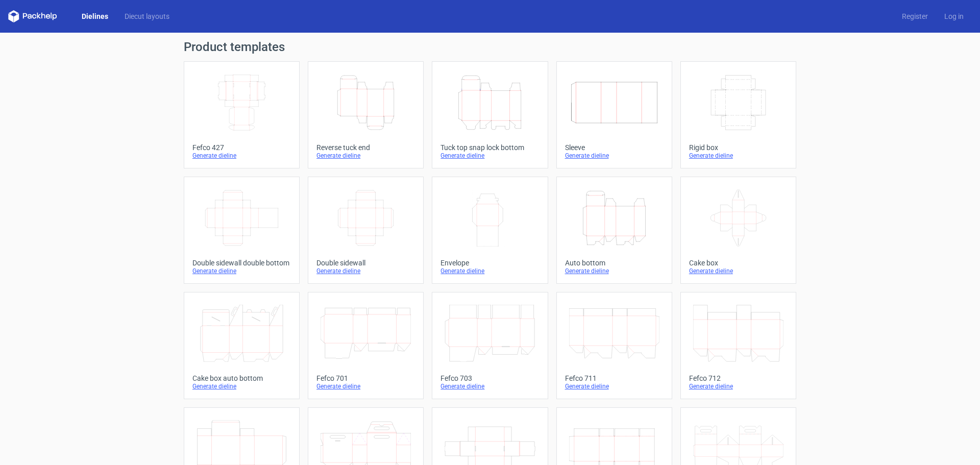 The image size is (980, 465). I want to click on a: Fefco 427Generate dieline, so click(241, 115).